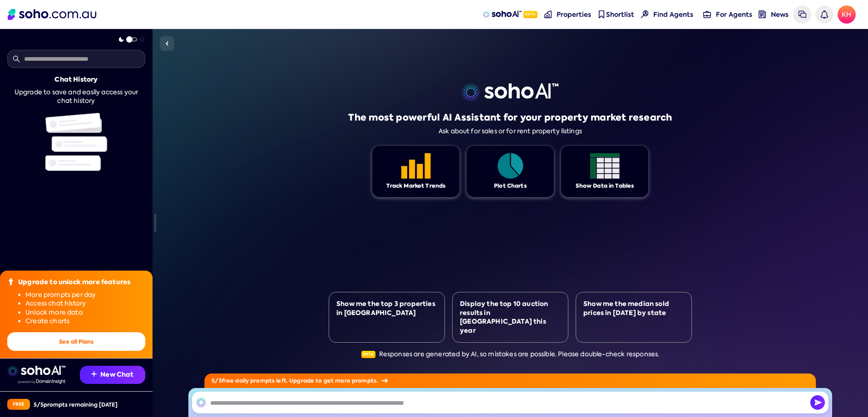 This screenshot has height=417, width=868. What do you see at coordinates (824, 14) in the screenshot?
I see `img: bell icon` at bounding box center [824, 14].